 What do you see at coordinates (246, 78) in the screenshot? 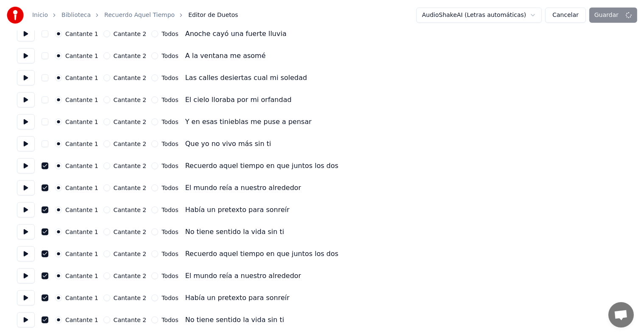
I see `div: Las calles desiertas cual mi soledad` at bounding box center [246, 78].